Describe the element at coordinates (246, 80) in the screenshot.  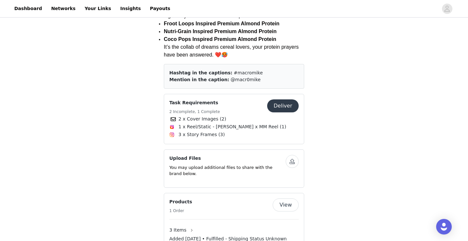
I see `span: @macr0mike` at that location.